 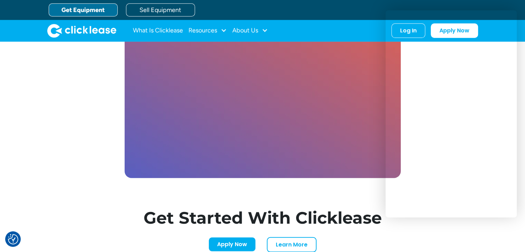 What do you see at coordinates (13, 239) in the screenshot?
I see `button: Consent Preferences` at bounding box center [13, 239].